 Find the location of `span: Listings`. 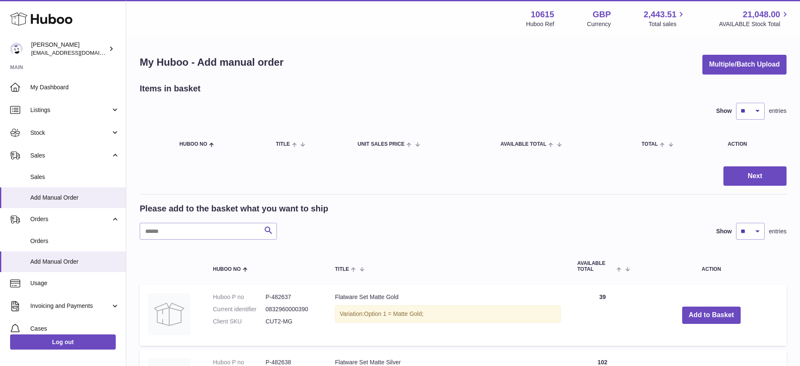

span: Listings is located at coordinates (70, 110).